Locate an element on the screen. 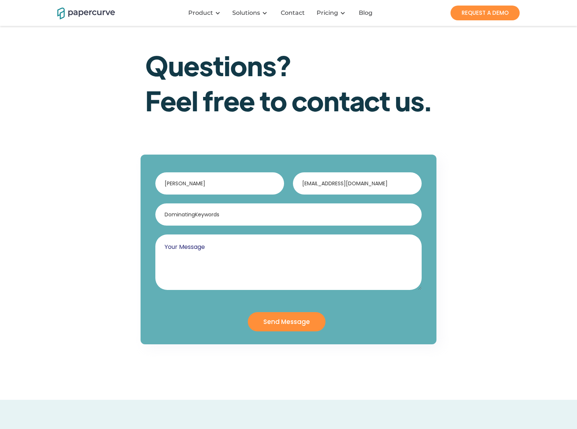 The width and height of the screenshot is (577, 429). span: Feel is located at coordinates (172, 100).